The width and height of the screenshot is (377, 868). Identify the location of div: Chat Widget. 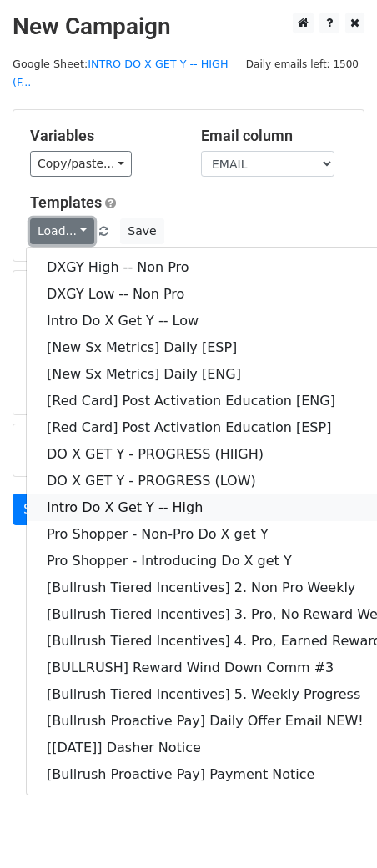
(335, 828).